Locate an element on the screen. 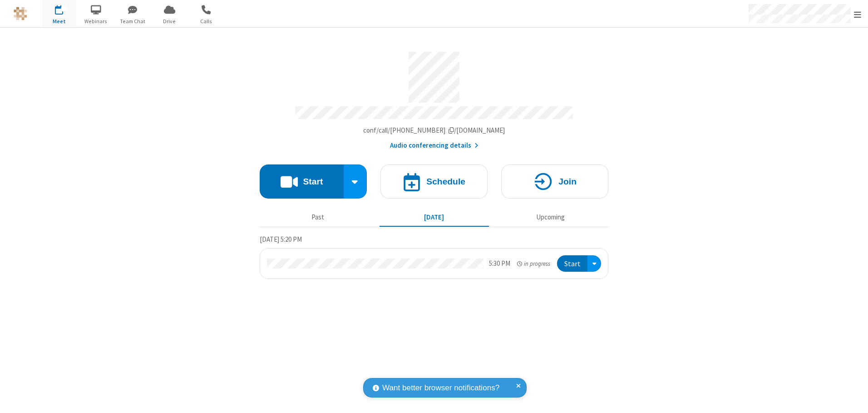 This screenshot has width=868, height=413. button: Copy my meeting room linkCopy my meeting room link is located at coordinates (434, 130).